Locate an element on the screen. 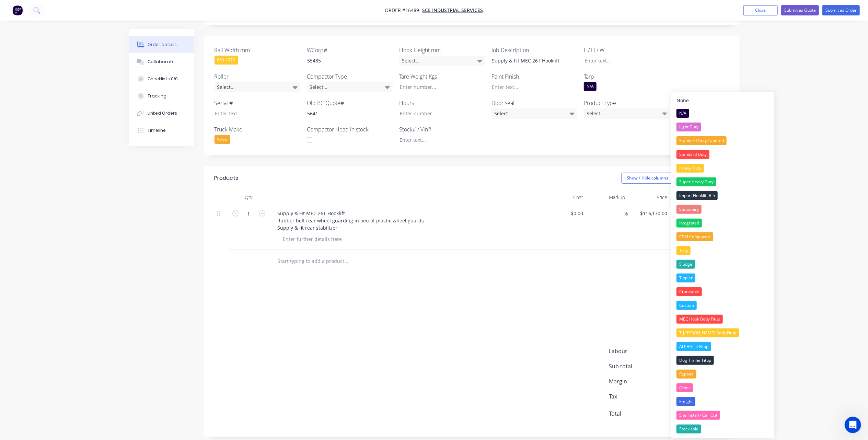 The image size is (868, 440). span: SCE Industrial Services is located at coordinates (453, 10).